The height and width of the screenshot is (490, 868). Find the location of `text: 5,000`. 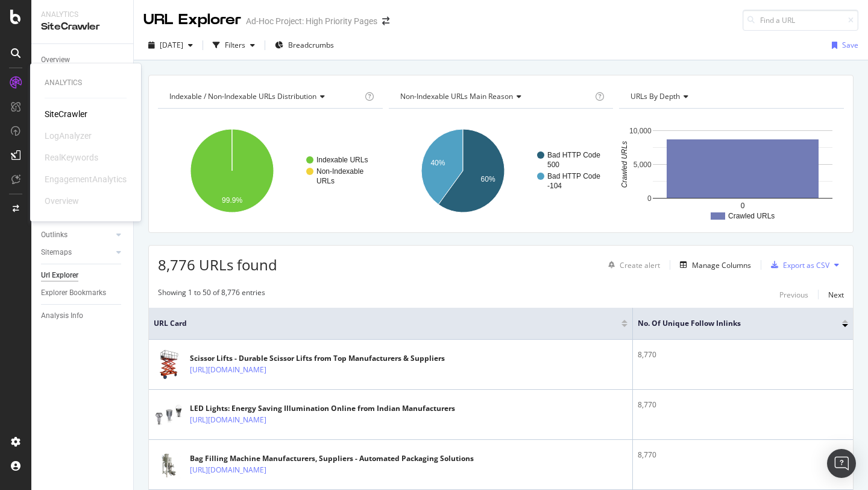

text: 5,000 is located at coordinates (642, 164).